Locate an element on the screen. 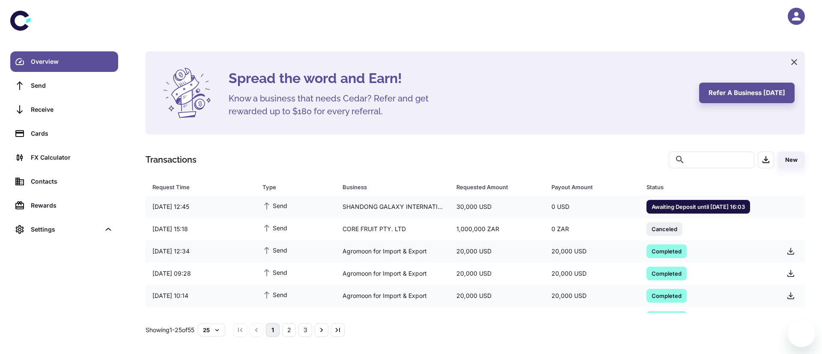  button: Go to next page is located at coordinates (322, 330).